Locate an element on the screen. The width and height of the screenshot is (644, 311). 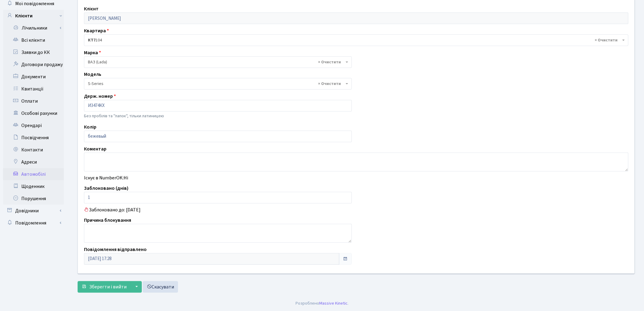
label: Причина блокування is located at coordinates (108, 220).